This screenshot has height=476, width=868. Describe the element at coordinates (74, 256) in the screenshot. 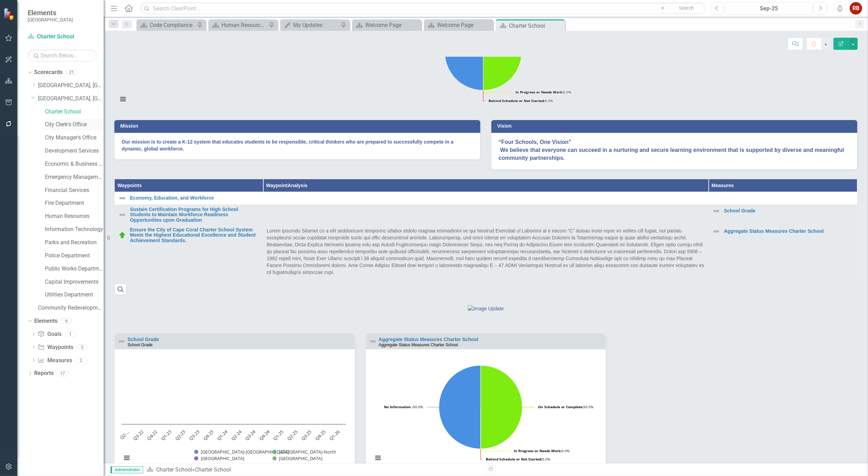

I see `a: Police Department` at that location.